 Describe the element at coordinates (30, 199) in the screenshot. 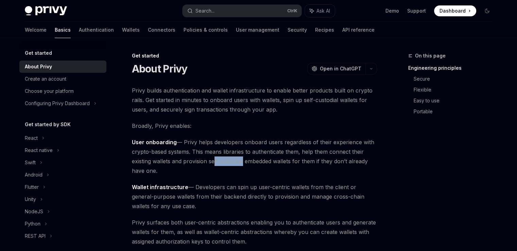

I see `div: Unity` at that location.